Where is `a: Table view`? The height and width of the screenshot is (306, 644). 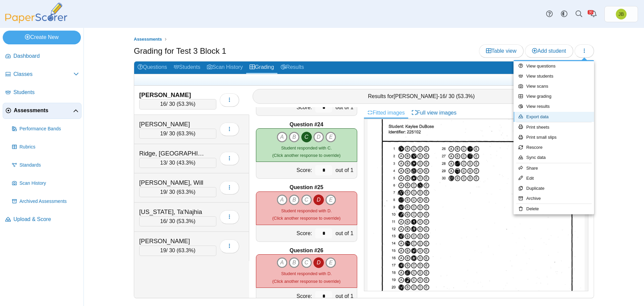
a: Table view is located at coordinates (501, 51).